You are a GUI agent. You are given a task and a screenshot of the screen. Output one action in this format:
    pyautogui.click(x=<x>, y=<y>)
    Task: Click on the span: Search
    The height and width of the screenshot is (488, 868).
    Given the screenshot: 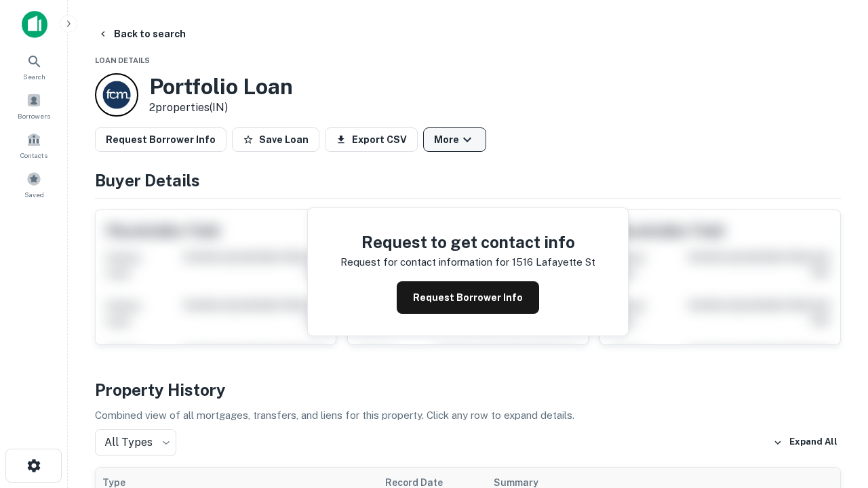 What is the action you would take?
    pyautogui.click(x=34, y=76)
    